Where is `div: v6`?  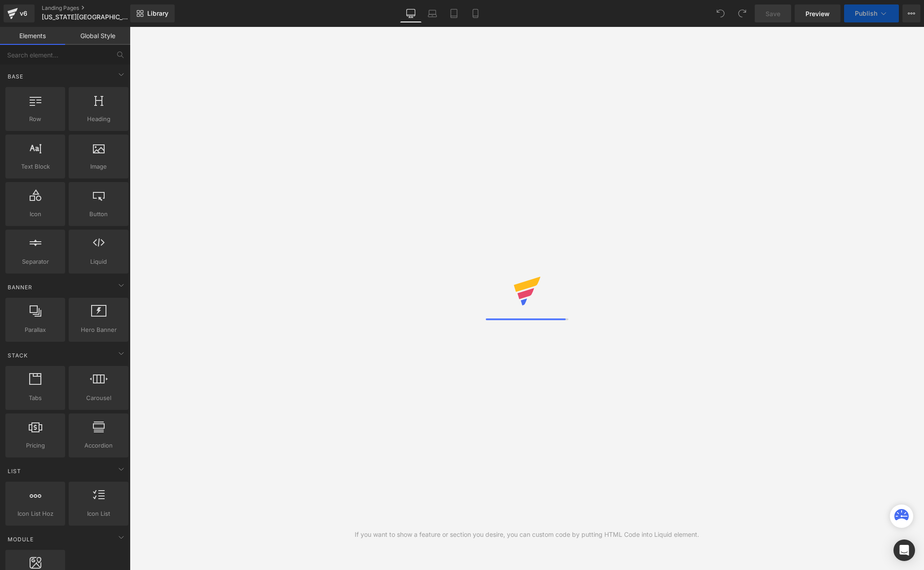 div: v6 is located at coordinates (24, 14).